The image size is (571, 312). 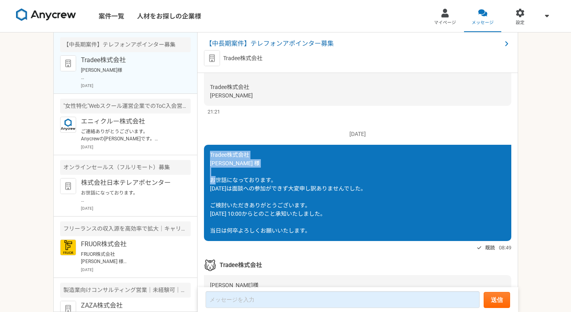 What do you see at coordinates (497, 300) in the screenshot?
I see `button: 送信` at bounding box center [497, 300].